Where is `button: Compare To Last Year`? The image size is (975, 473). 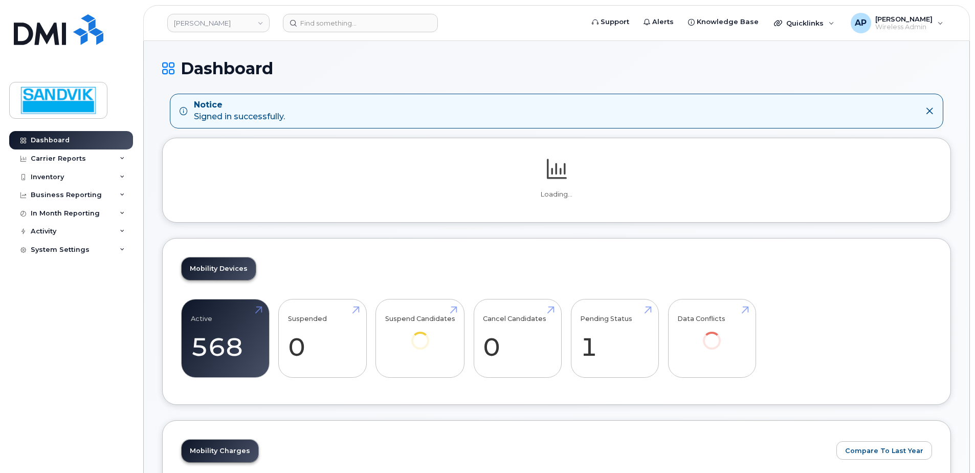 button: Compare To Last Year is located at coordinates (884, 450).